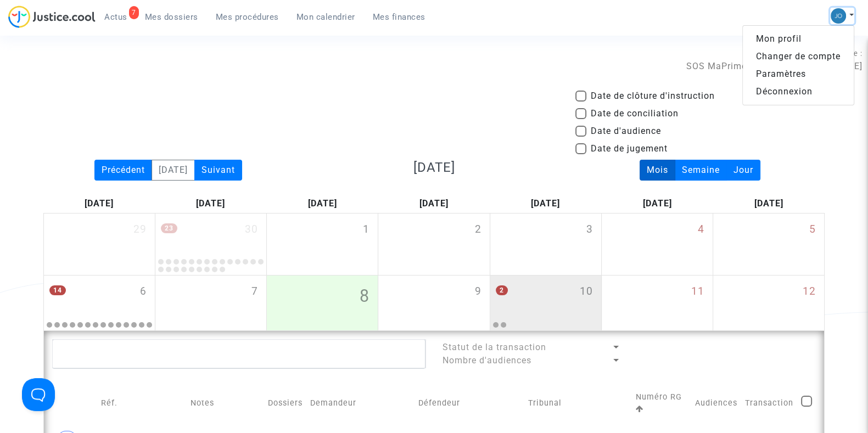 The height and width of the screenshot is (433, 868). I want to click on span: Date d'audience, so click(626, 131).